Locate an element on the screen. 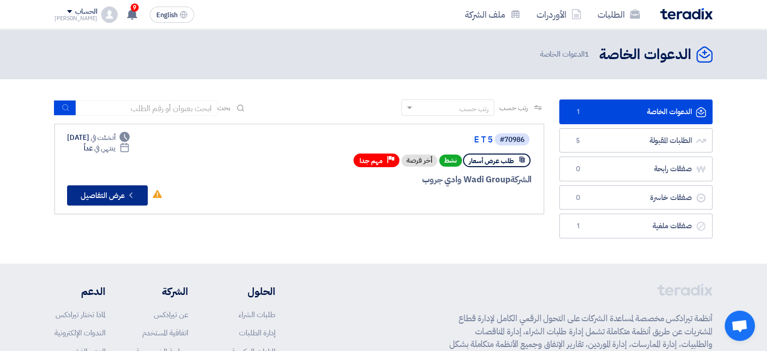 The image size is (767, 351). div: #70986 is located at coordinates (512, 140).